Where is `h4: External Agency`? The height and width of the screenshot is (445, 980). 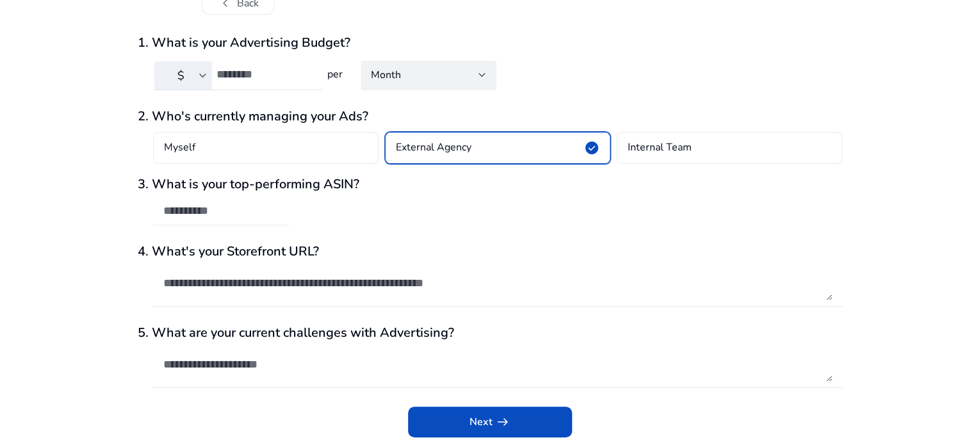 h4: External Agency is located at coordinates (434, 148).